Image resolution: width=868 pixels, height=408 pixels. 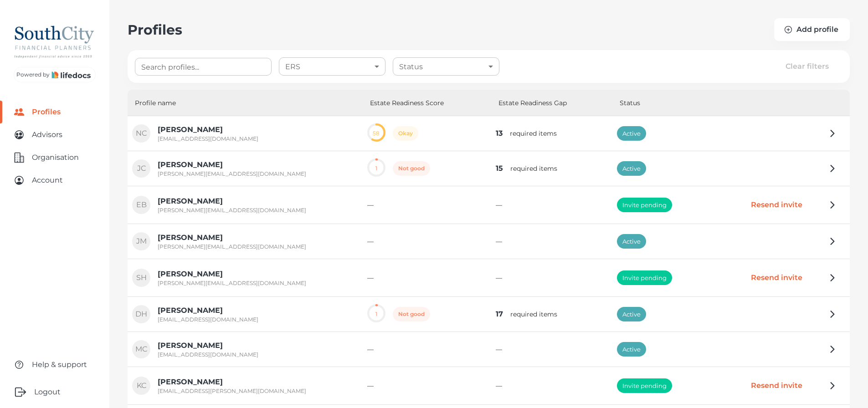 I want to click on span: Okay, so click(x=405, y=133).